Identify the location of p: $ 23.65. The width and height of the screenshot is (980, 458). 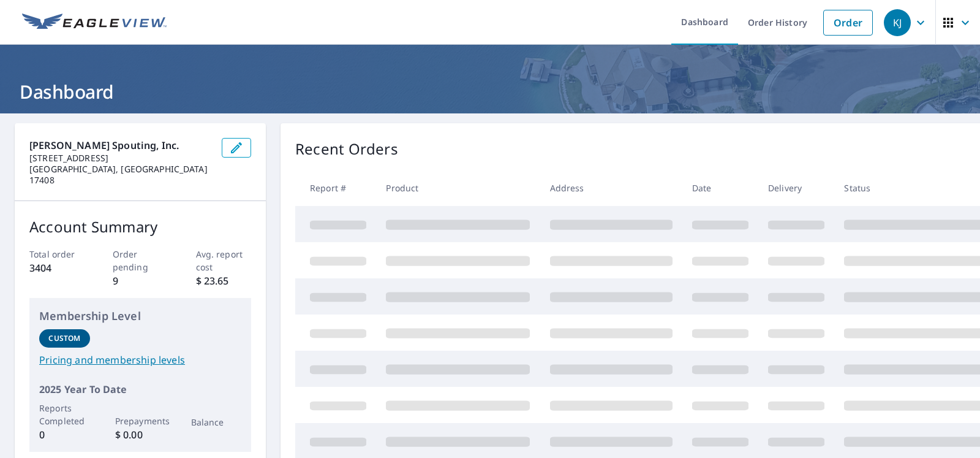
(224, 281).